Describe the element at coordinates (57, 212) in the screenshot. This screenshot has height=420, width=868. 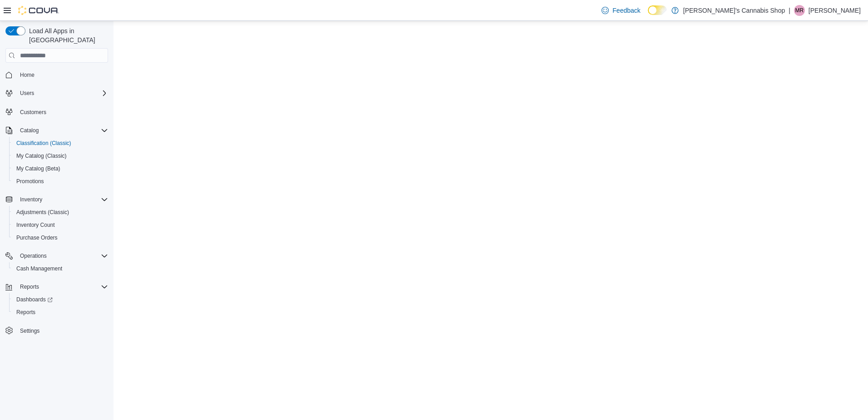
I see `nav: Complex example` at that location.